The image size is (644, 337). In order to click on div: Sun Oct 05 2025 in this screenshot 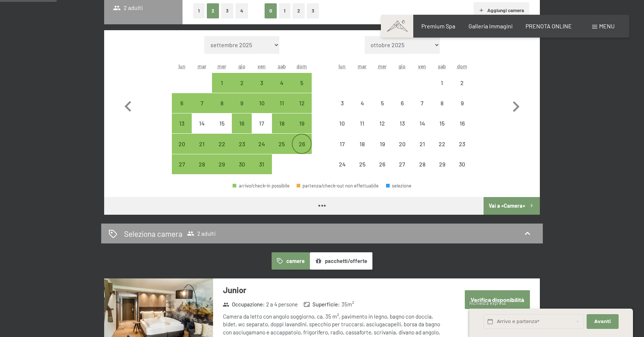, I will do `click(302, 83)`.